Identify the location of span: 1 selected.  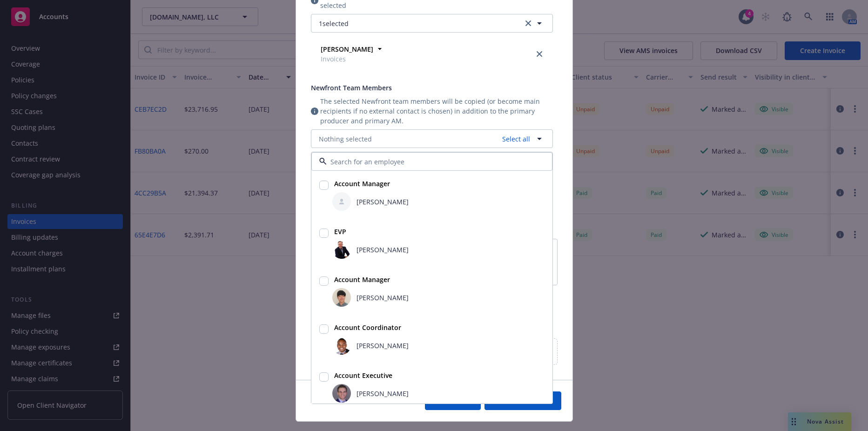
(334, 23).